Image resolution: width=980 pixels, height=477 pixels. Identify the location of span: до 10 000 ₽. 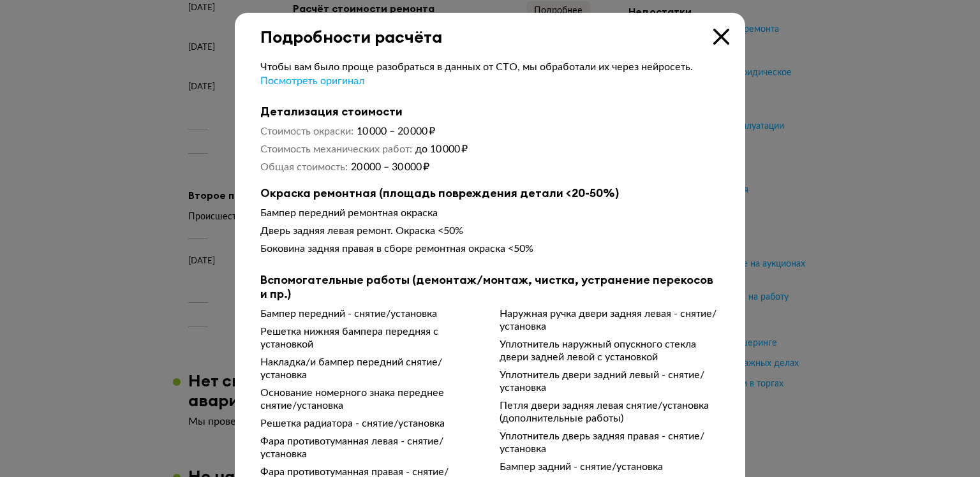
(442, 149).